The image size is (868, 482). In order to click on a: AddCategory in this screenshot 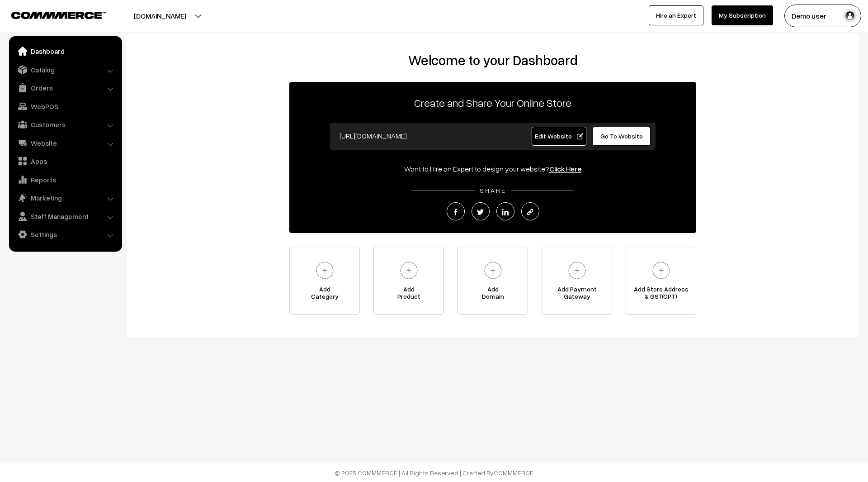, I will do `click(325, 281)`.